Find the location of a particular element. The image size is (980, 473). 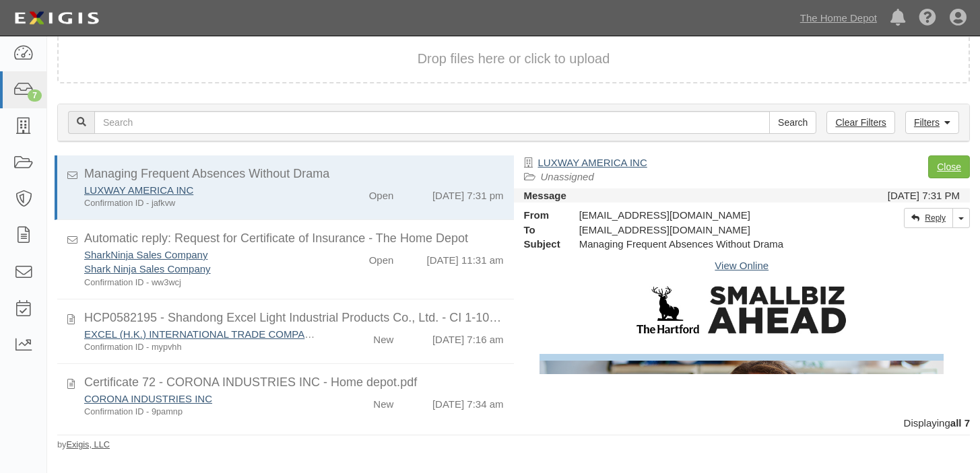

div: Confirmation ID - mypvhh is located at coordinates (202, 347).